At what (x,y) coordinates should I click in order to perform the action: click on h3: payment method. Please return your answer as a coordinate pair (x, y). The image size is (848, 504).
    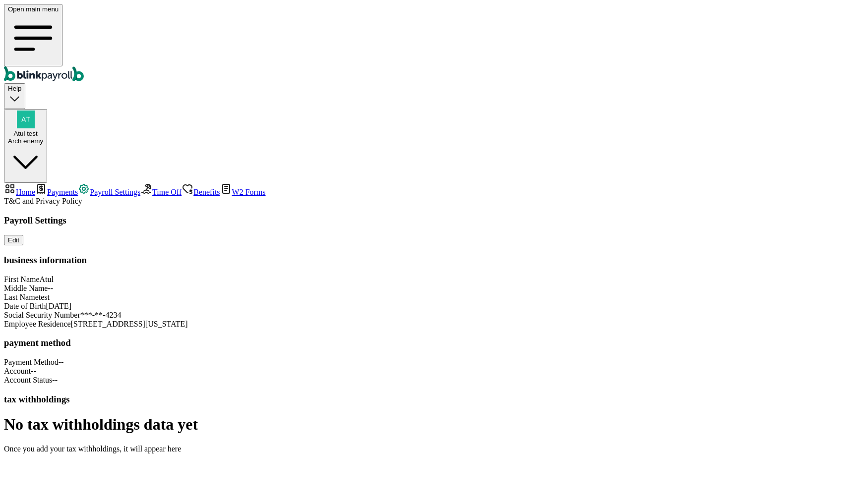
    Looking at the image, I should click on (424, 343).